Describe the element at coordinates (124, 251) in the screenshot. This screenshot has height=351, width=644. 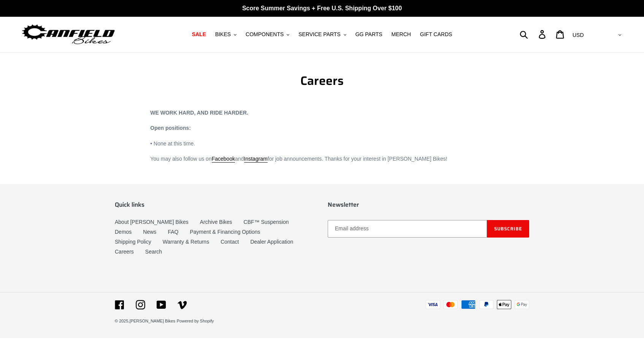
I see `a: Careers` at that location.